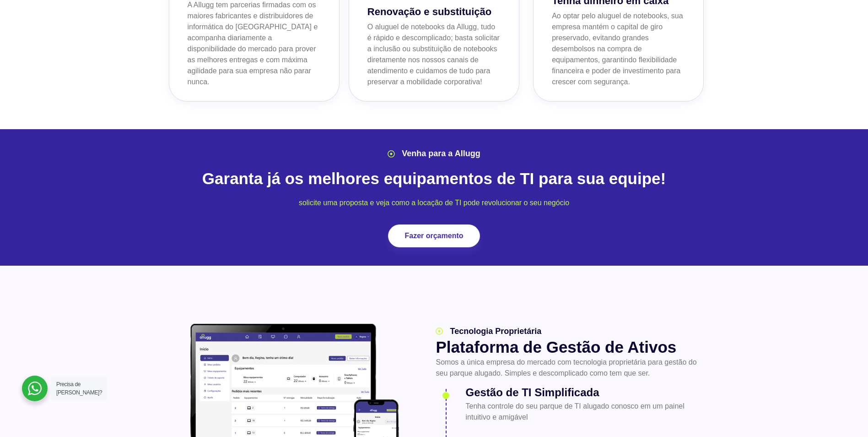  Describe the element at coordinates (434, 179) in the screenshot. I see `h2: Garanta já os melhores equipamentos de TI para sua equipe!` at that location.